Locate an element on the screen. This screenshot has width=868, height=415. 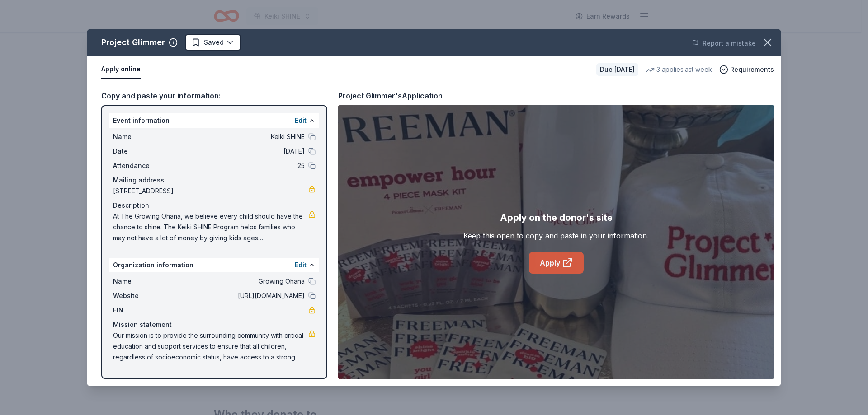
div: Copy and paste your information: is located at coordinates (214, 96).